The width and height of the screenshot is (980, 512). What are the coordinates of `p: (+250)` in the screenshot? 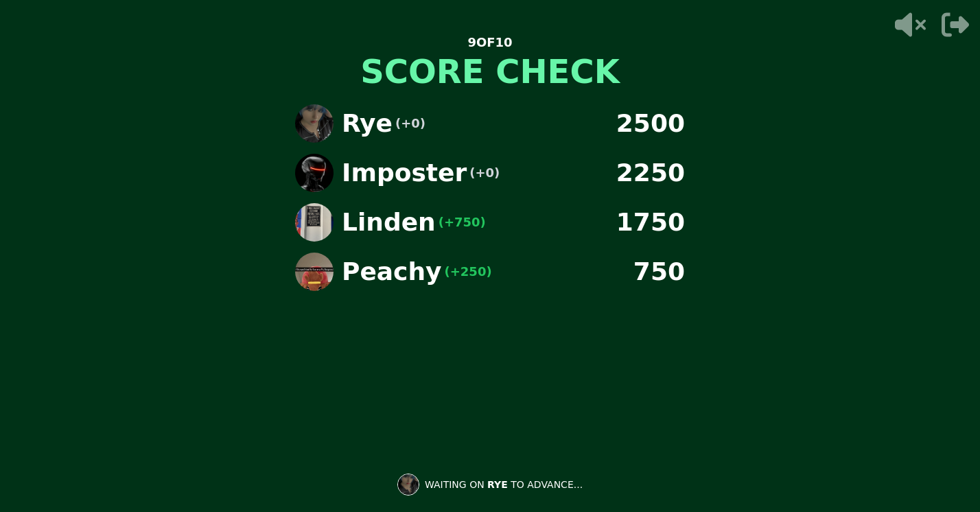 It's located at (468, 272).